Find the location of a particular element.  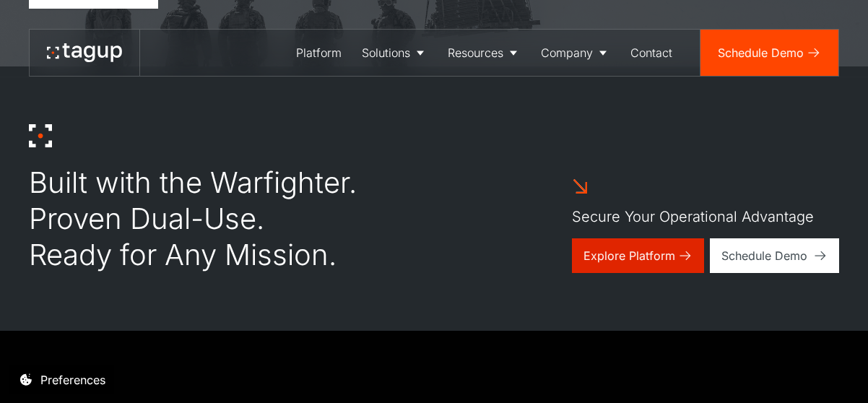

div: Explore Platform is located at coordinates (629, 256).